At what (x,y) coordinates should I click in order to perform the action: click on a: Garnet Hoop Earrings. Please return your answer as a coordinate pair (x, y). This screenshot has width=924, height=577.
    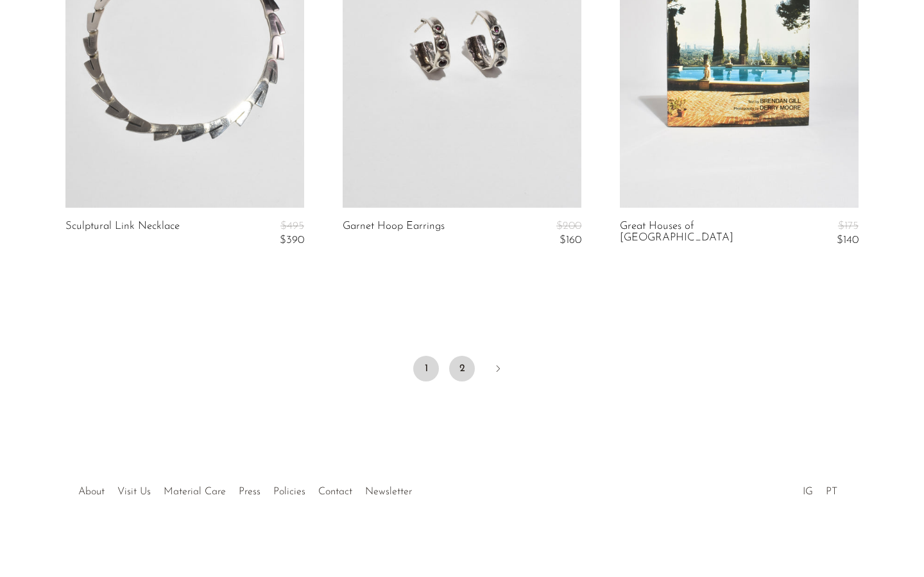
    Looking at the image, I should click on (393, 234).